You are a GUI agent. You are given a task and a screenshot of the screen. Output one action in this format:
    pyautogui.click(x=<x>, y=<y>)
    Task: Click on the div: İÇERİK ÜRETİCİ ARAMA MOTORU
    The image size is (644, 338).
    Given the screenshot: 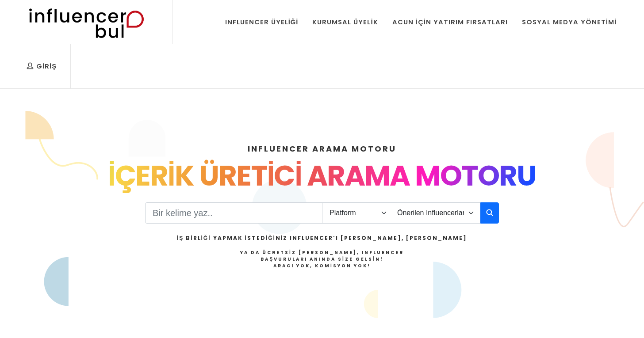 What is the action you would take?
    pyautogui.click(x=322, y=176)
    